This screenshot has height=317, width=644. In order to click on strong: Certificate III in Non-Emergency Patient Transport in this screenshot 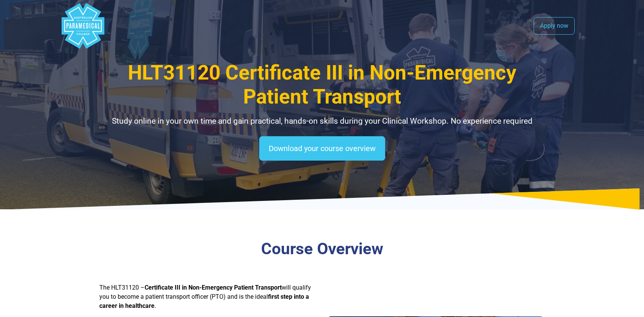, I will do `click(213, 287)`.